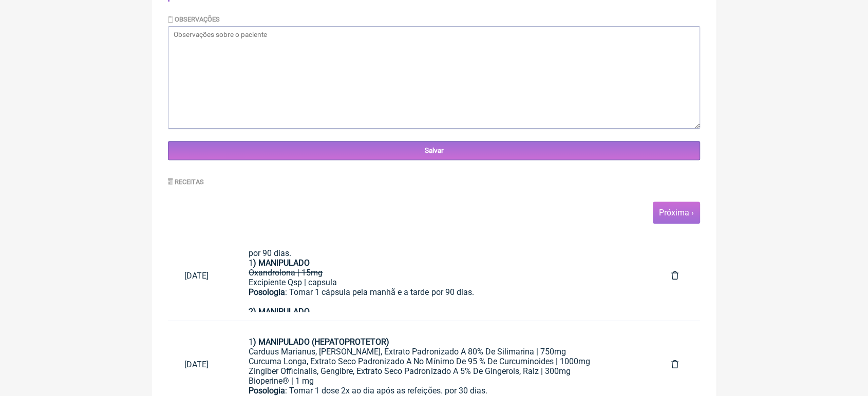 The height and width of the screenshot is (396, 868). I want to click on label: Receitas, so click(186, 181).